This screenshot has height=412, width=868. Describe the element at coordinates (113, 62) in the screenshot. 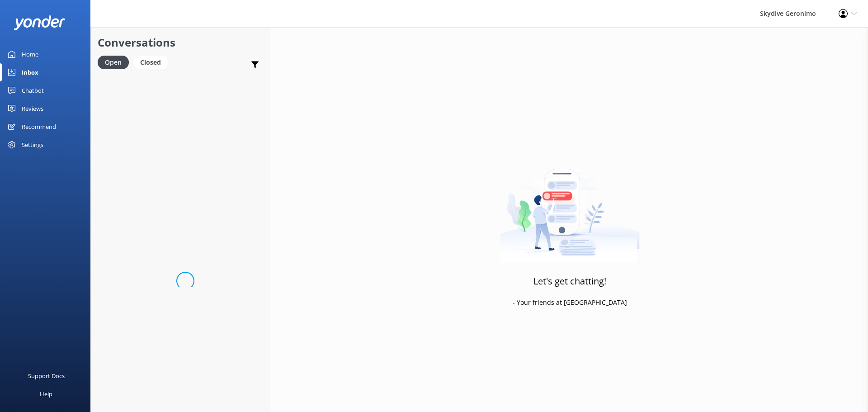

I see `div: Open` at that location.